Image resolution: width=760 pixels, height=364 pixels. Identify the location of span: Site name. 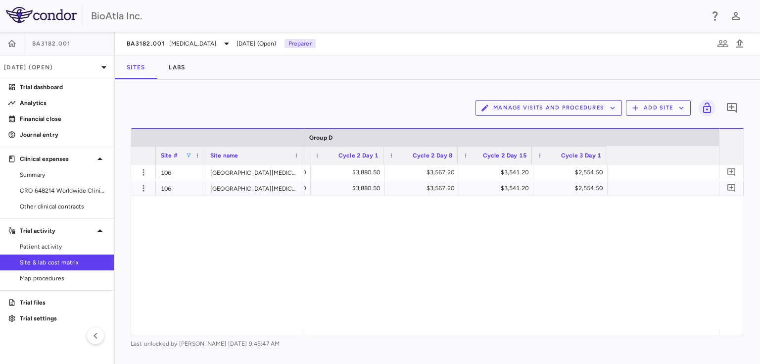
(224, 155).